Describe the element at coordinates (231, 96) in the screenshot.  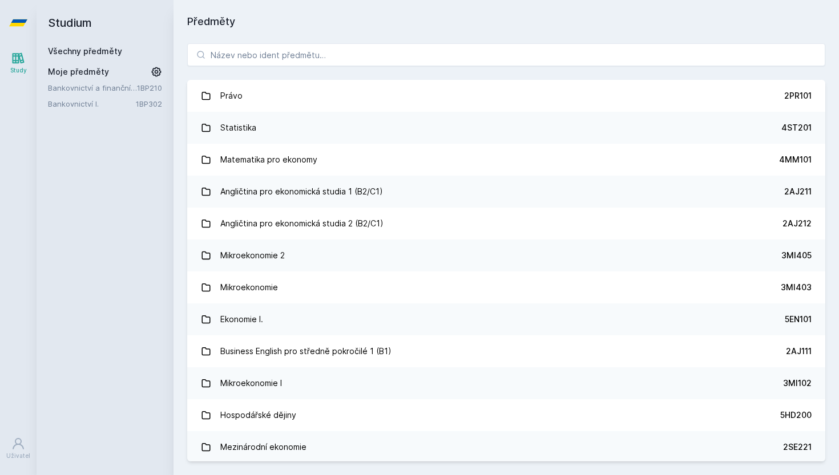
I see `div: Právo` at that location.